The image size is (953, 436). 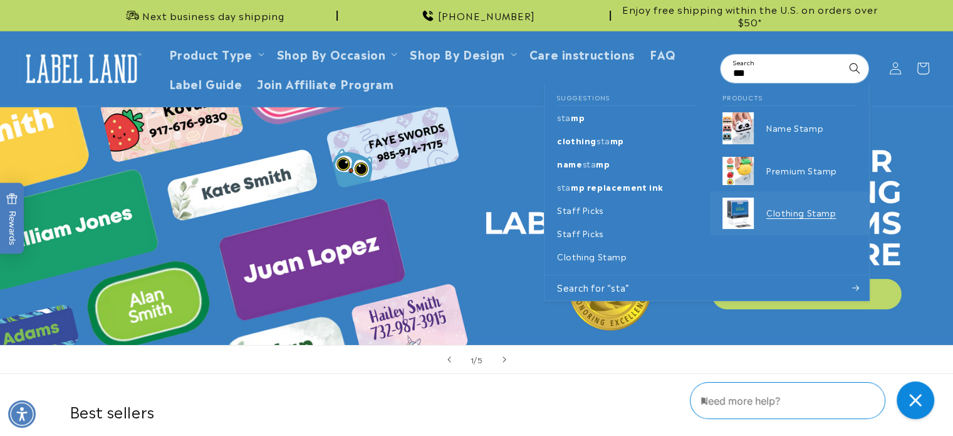 I want to click on p: stamp replacement ink, so click(x=610, y=187).